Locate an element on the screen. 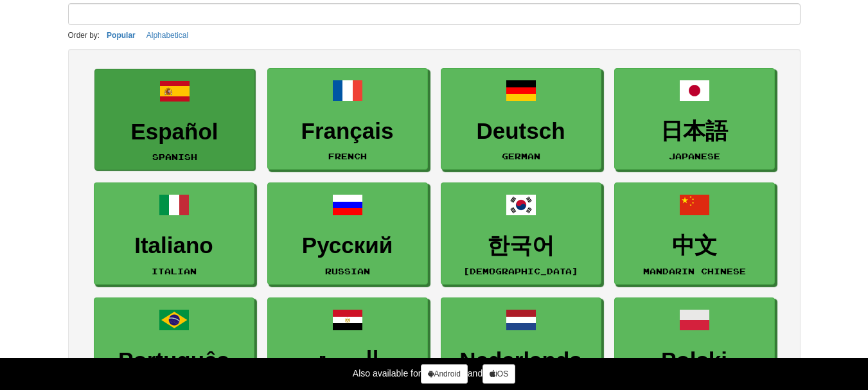 Image resolution: width=868 pixels, height=390 pixels. h3: Español is located at coordinates (175, 131).